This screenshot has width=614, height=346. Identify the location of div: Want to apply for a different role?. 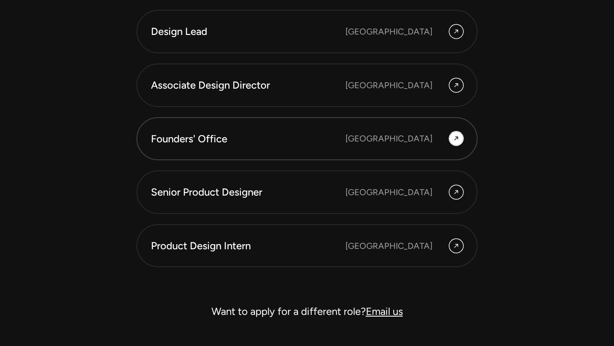
(307, 312).